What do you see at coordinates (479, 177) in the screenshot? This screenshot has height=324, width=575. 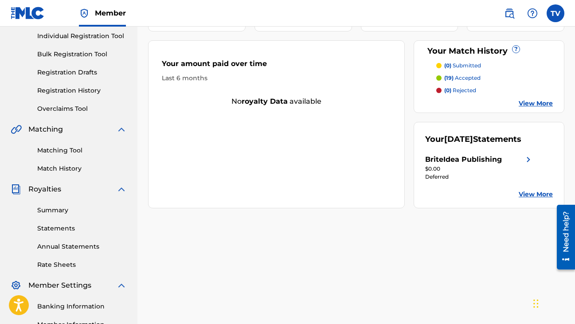 I see `div: Deferred` at bounding box center [479, 177].